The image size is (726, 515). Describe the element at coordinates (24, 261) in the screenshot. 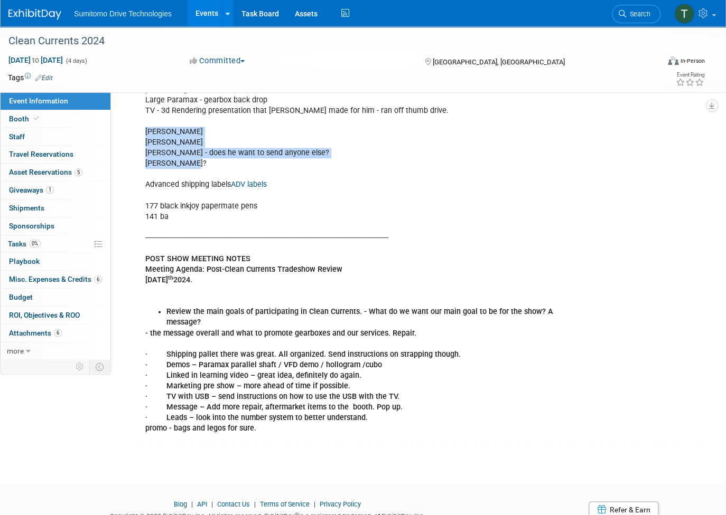

I see `span: Playbook` at that location.